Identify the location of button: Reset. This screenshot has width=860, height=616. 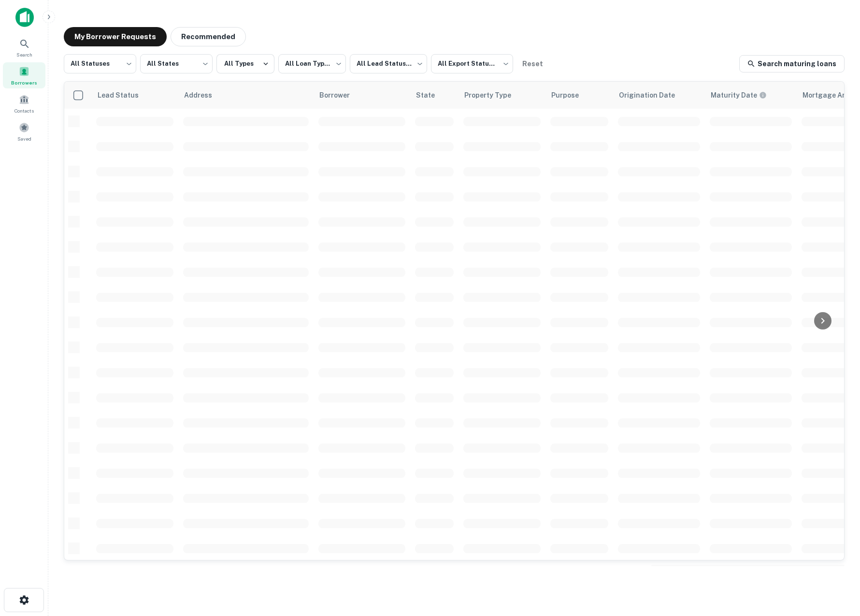
(533, 64).